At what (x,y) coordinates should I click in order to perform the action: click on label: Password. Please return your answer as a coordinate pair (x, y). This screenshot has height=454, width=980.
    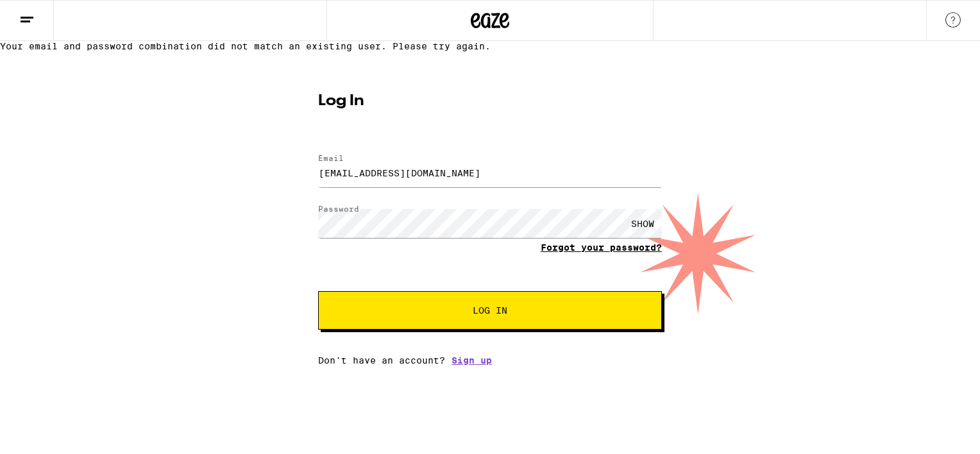
    Looking at the image, I should click on (339, 208).